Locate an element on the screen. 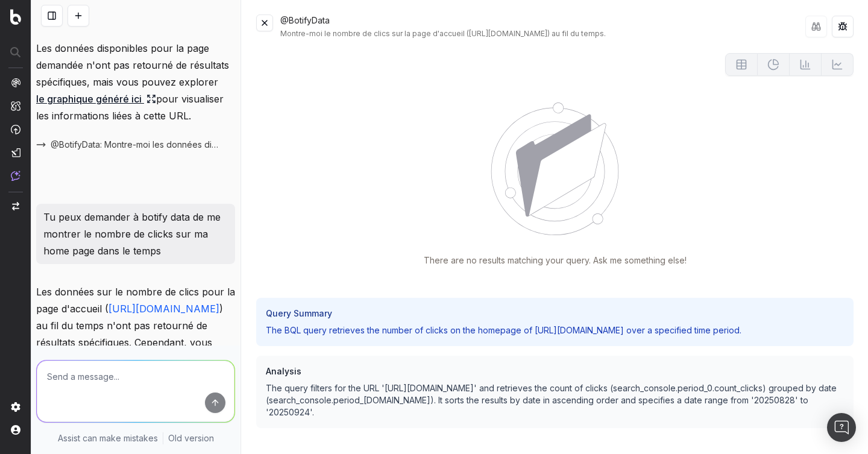 The height and width of the screenshot is (454, 868). img: Analytics is located at coordinates (15, 83).